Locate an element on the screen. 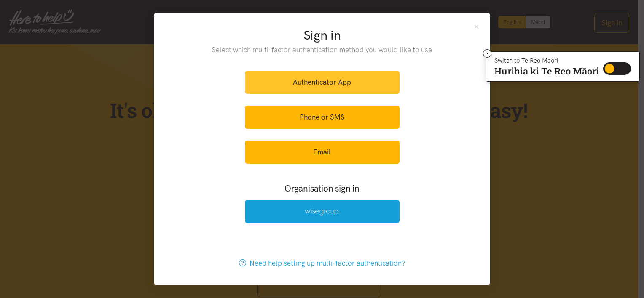 The width and height of the screenshot is (644, 298). a: Phone or SMS is located at coordinates (322, 117).